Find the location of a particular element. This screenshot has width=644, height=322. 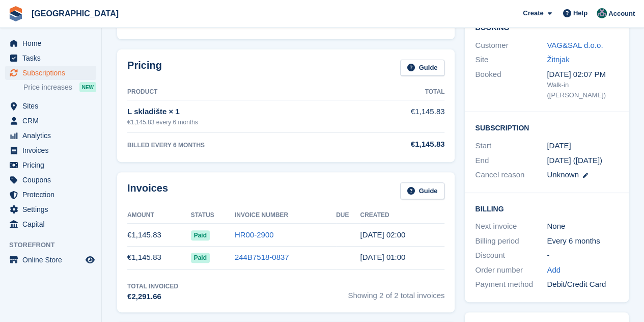

div: BILLED EVERY 6 MONTHS is located at coordinates (237, 145).